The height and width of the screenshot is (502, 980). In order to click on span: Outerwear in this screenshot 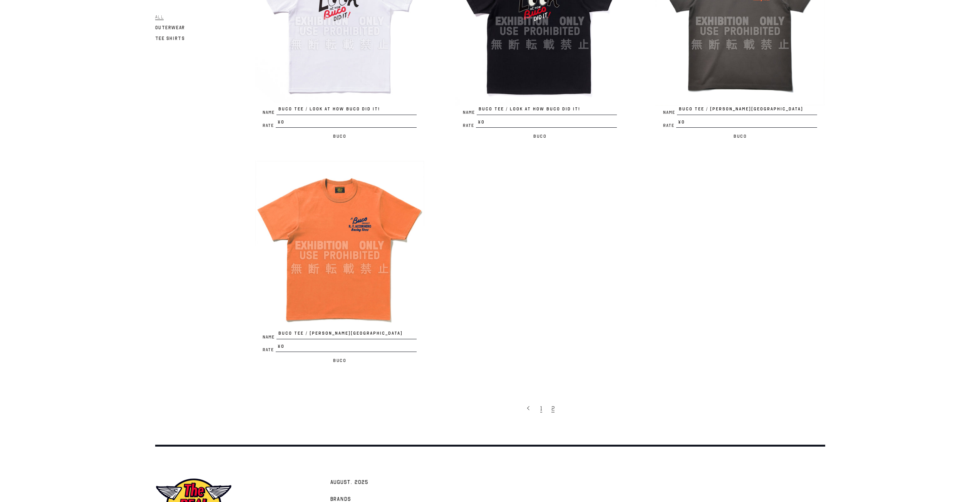, I will do `click(170, 28)`.